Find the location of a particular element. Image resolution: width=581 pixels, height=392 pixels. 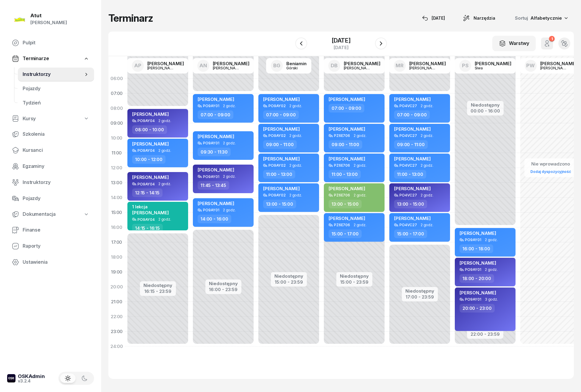

span: Finanse is located at coordinates (56, 230).